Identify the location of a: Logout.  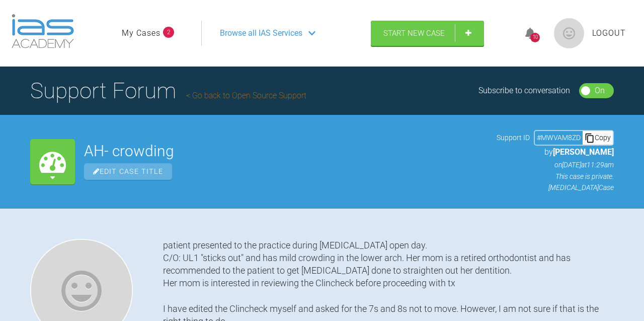
(609, 33).